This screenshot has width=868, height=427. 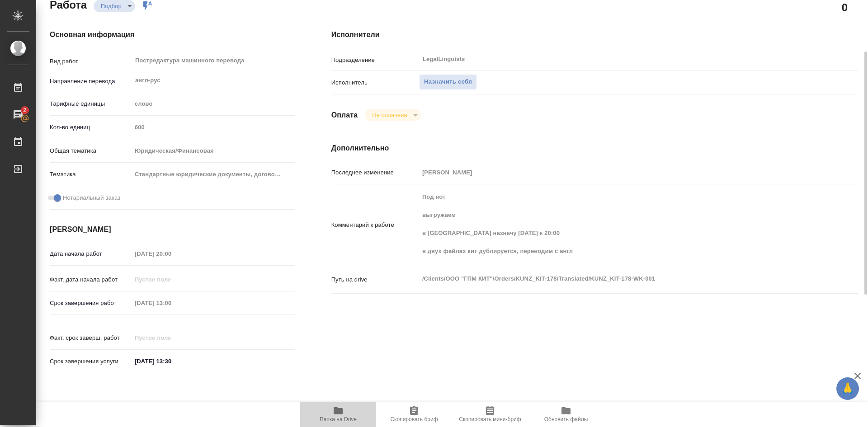 I want to click on div: Юридическая/Финансовая, so click(x=213, y=151).